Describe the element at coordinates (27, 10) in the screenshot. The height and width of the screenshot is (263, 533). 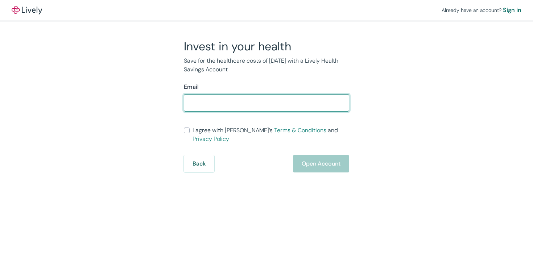
I see `img: Lively` at that location.